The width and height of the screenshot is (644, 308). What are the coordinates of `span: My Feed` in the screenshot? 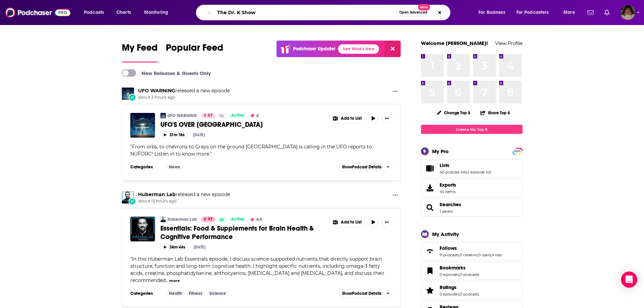 It's located at (140, 50).